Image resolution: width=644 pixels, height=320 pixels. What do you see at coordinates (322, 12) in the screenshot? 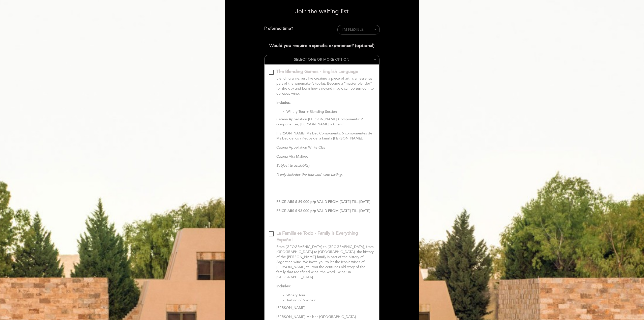
I see `h3: Join the waiting list` at bounding box center [322, 12].